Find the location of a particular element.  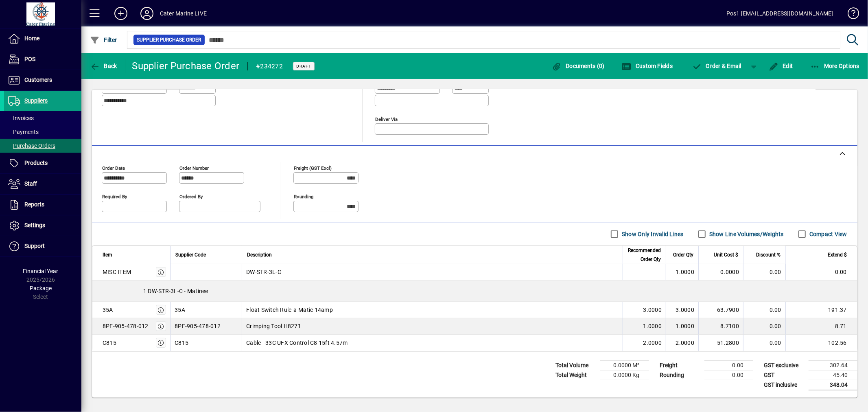

span: Discount % is located at coordinates (768, 255).